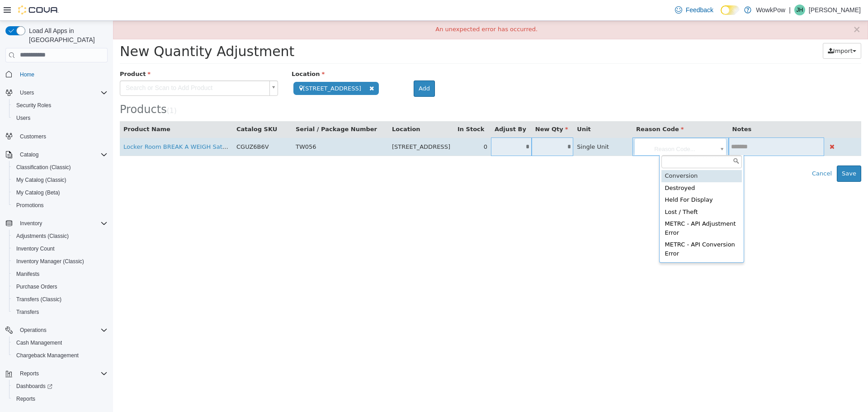 The height and width of the screenshot is (412, 868). Describe the element at coordinates (771, 10) in the screenshot. I see `p: WowkPow` at that location.